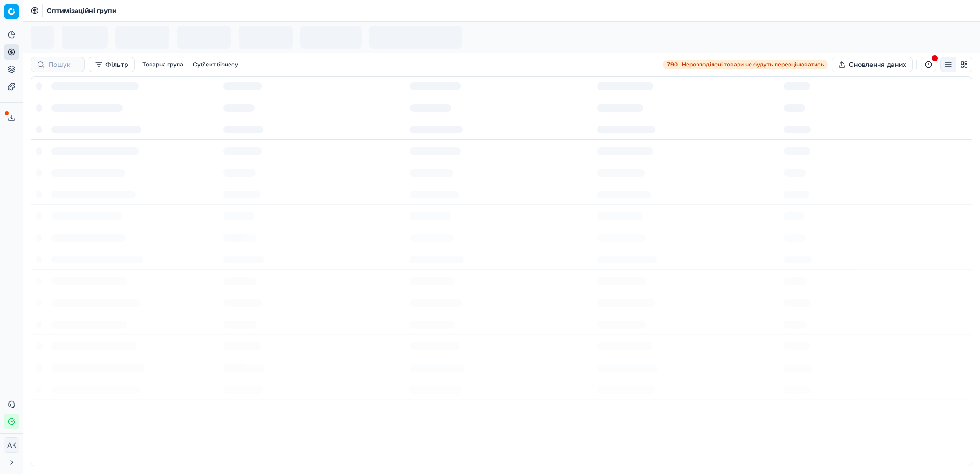 This screenshot has height=474, width=980. Describe the element at coordinates (82, 10) in the screenshot. I see `span: Оптимізаційні групи` at that location.